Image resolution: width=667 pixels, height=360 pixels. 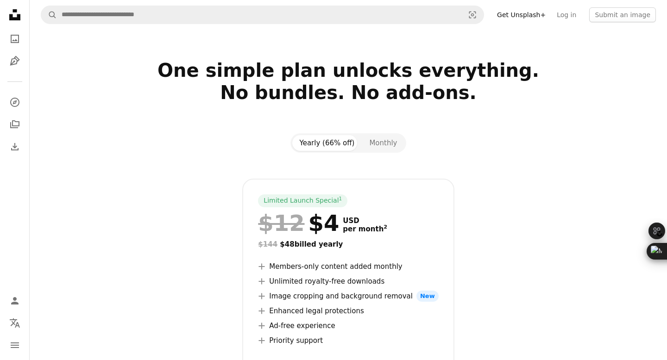 What do you see at coordinates (348, 296) in the screenshot?
I see `li: Image cropping and background removal` at bounding box center [348, 296].